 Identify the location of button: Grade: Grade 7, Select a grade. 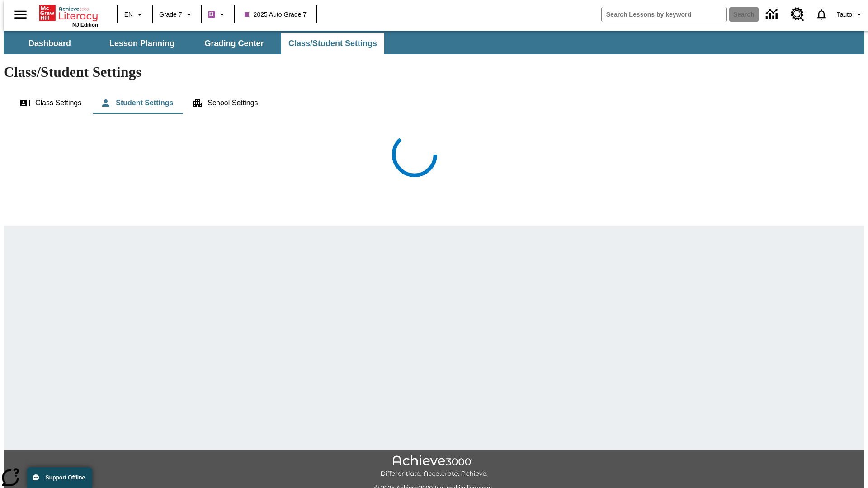
(177, 15).